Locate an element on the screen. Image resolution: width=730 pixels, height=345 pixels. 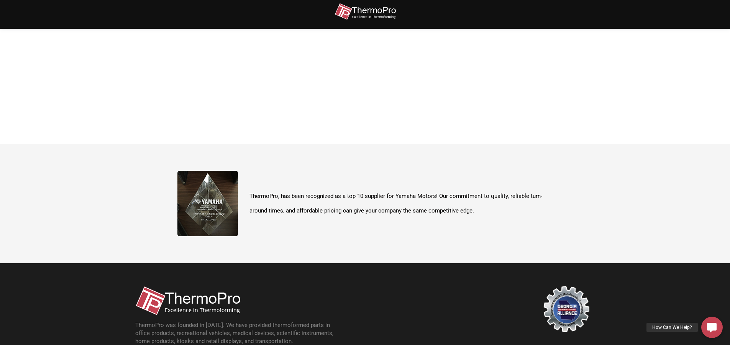
div: How Can We Help? is located at coordinates (672, 328).